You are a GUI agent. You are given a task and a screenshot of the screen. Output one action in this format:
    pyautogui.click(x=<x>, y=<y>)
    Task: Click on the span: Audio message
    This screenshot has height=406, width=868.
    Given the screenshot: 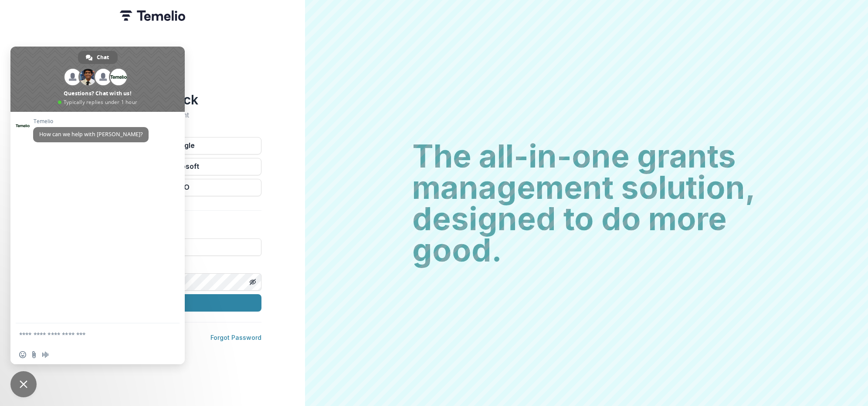 What is the action you would take?
    pyautogui.click(x=45, y=354)
    